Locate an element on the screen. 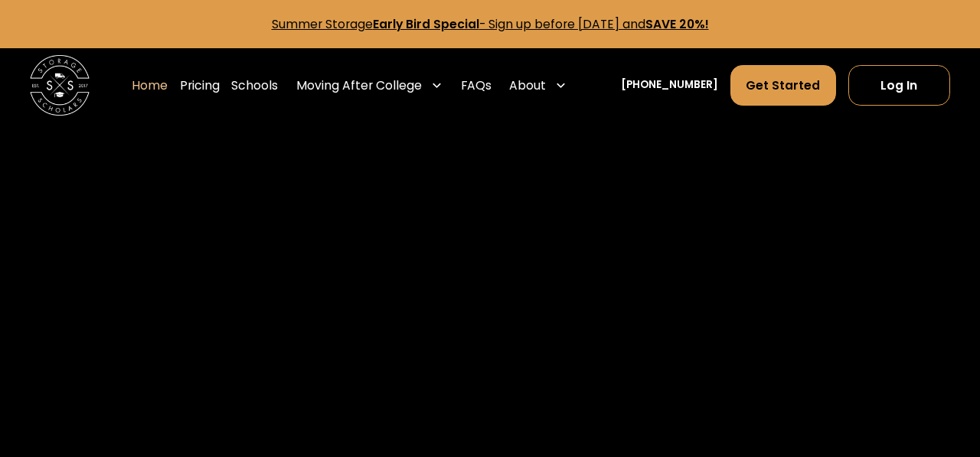 The height and width of the screenshot is (457, 980). a: Get Started is located at coordinates (783, 85).